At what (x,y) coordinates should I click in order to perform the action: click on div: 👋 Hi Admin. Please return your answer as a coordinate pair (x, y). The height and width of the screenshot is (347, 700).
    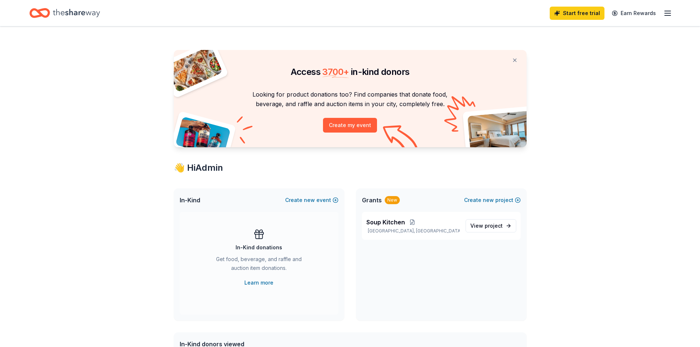
    Looking at the image, I should click on (350, 168).